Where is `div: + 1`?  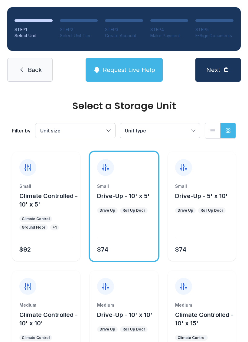
div: + 1 is located at coordinates (54, 227).